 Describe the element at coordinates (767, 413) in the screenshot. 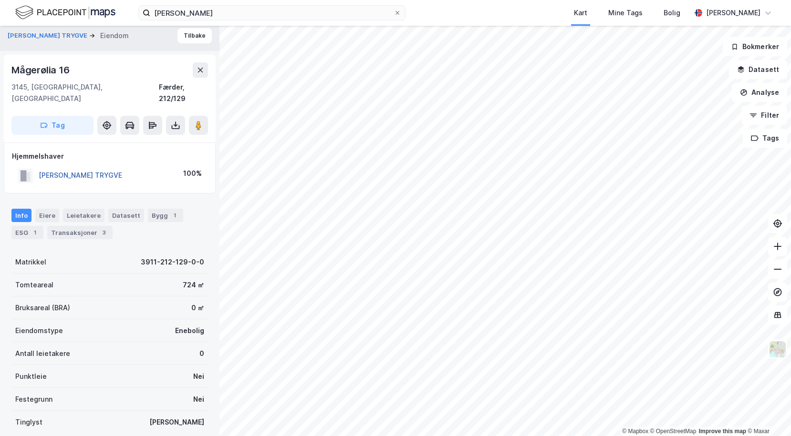

I see `div: Chat Widget` at that location.